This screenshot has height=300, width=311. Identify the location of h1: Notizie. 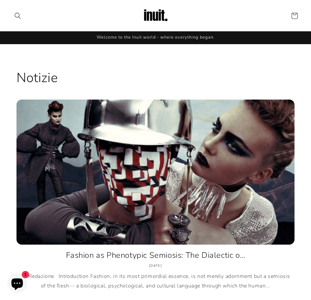
(155, 78).